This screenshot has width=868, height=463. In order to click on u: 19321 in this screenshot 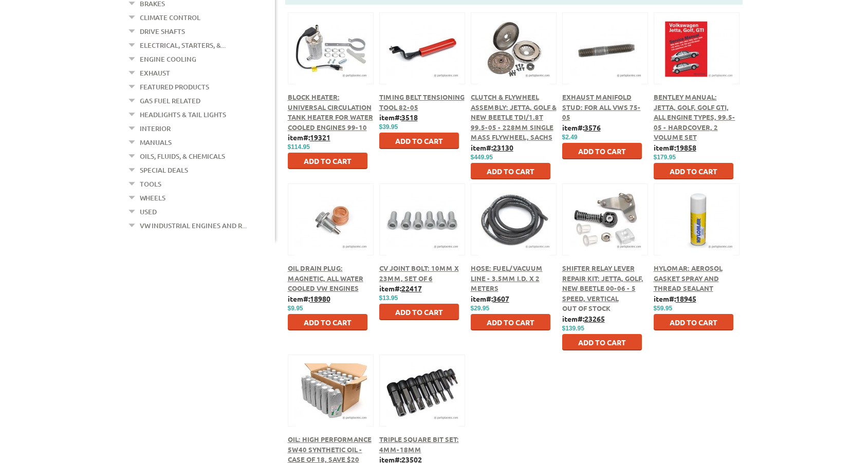, I will do `click(320, 137)`.